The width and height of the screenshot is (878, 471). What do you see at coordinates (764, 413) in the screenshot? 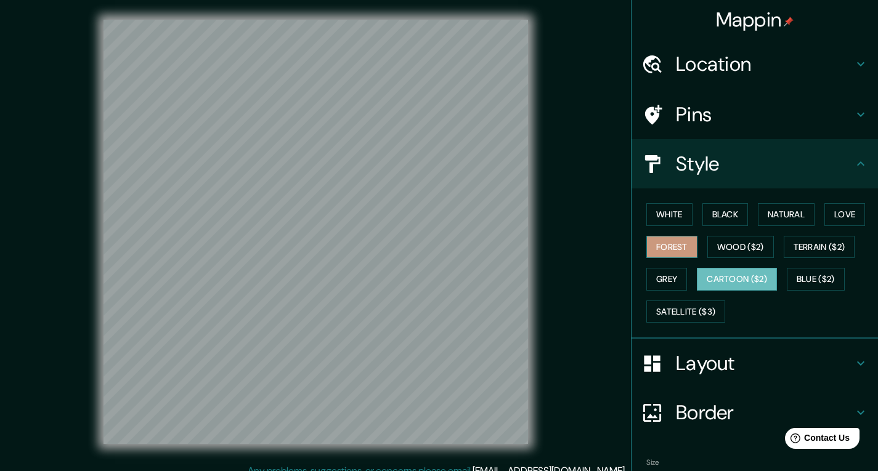
I see `h4: Border` at bounding box center [764, 413].